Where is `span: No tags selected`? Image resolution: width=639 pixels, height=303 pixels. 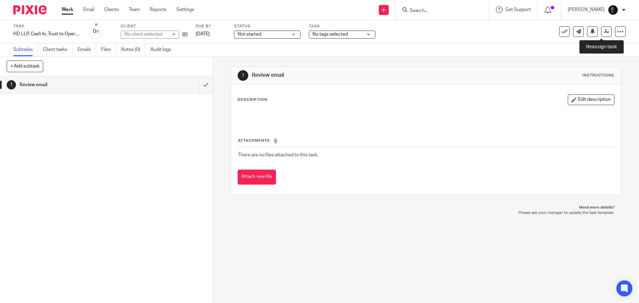
span: No tags selected is located at coordinates (330, 34).